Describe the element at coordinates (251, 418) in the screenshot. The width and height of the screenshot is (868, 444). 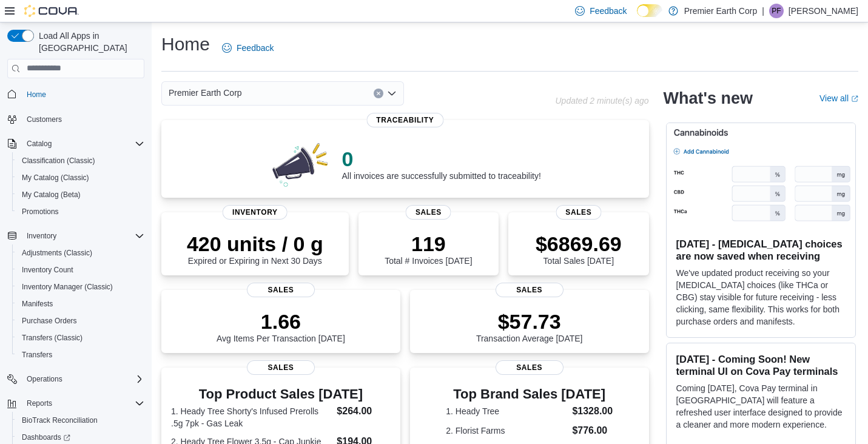
I see `dt: 1. Heady Tree Shorty's Infused Prerolls .5g 7pk - Gas Leak` at that location.